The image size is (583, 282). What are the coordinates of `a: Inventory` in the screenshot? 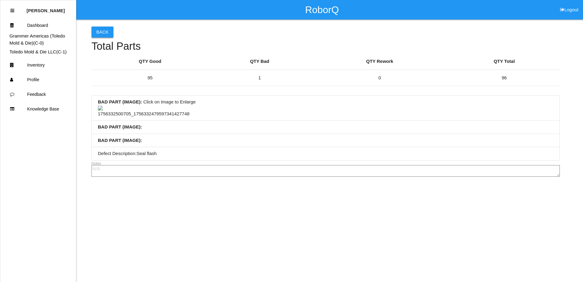 It's located at (38, 65).